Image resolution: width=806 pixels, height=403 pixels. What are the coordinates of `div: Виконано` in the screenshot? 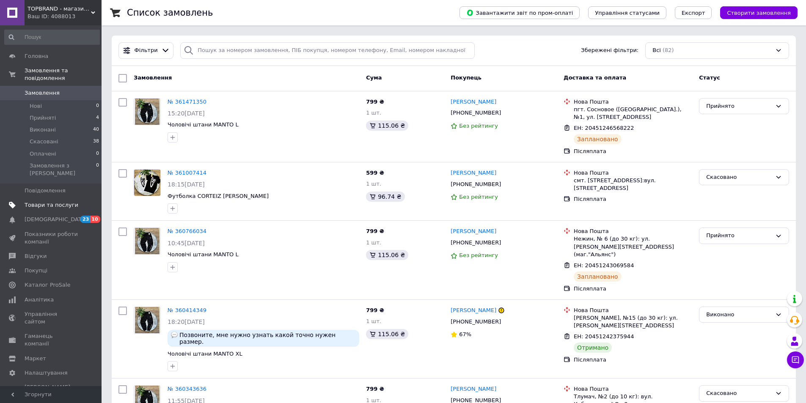 It's located at (738, 315).